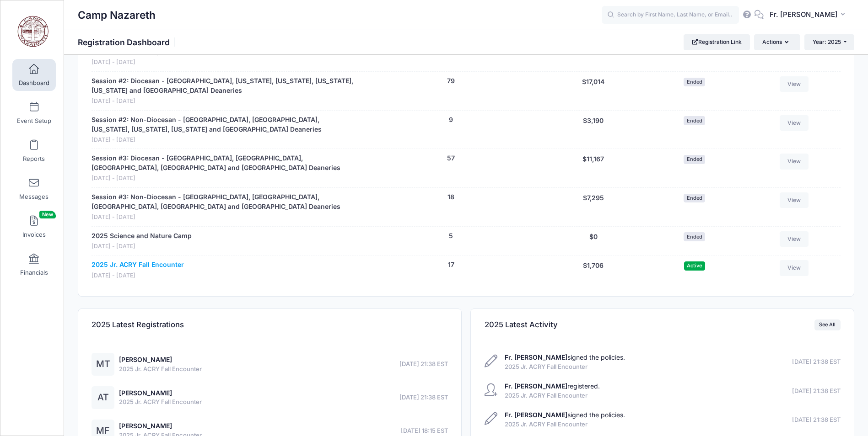  I want to click on div: AT, so click(103, 397).